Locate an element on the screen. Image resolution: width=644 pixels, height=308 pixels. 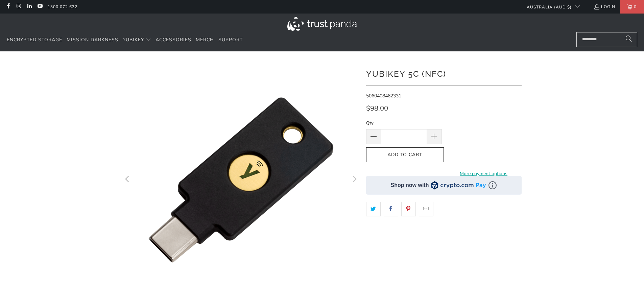
a: Trust Panda Australia on Facebook is located at coordinates (8, 6).